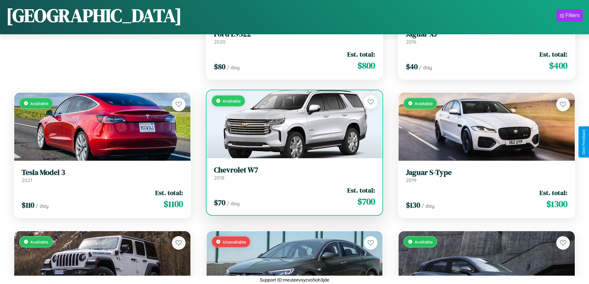 The image size is (589, 284). Describe the element at coordinates (486, 34) in the screenshot. I see `h3: Jaguar XJ` at that location.